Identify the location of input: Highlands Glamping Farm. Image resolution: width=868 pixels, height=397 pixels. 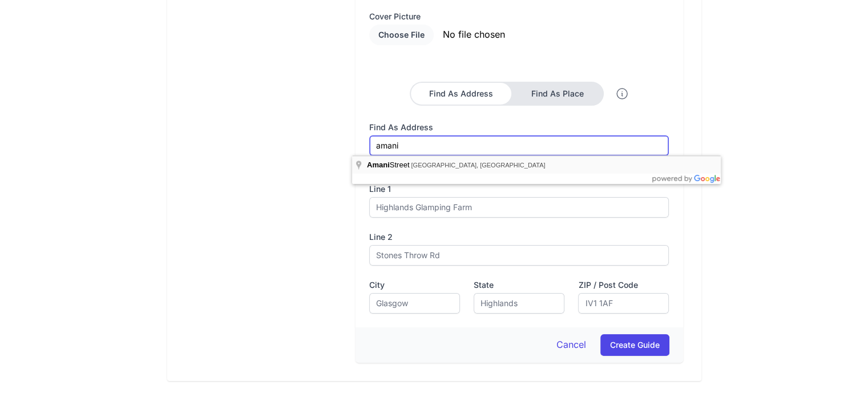
(519, 207).